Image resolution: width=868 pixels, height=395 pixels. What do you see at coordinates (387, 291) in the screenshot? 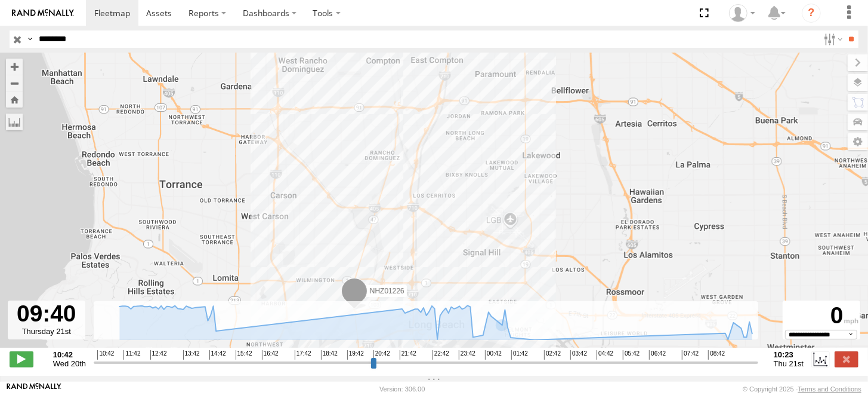
I see `span: NHZ01226` at bounding box center [387, 291].